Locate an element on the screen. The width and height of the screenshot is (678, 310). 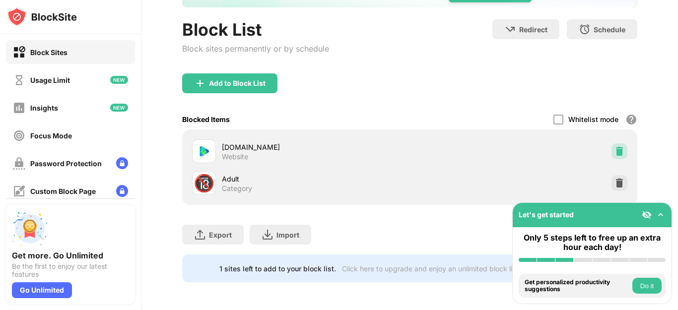
img: omni-setup-toggle.svg is located at coordinates (661, 215).